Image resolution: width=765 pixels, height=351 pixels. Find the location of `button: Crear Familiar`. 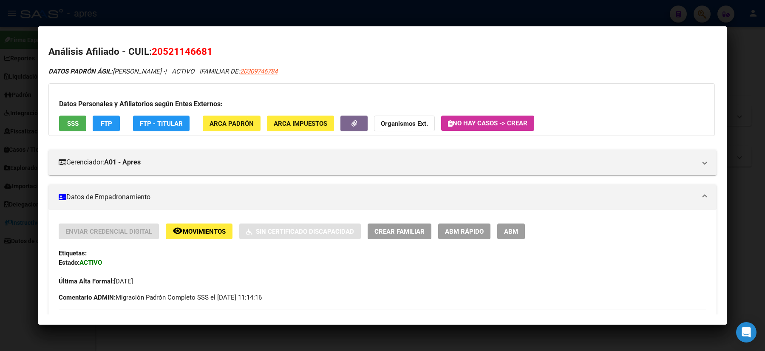

button: Crear Familiar is located at coordinates (400, 231).